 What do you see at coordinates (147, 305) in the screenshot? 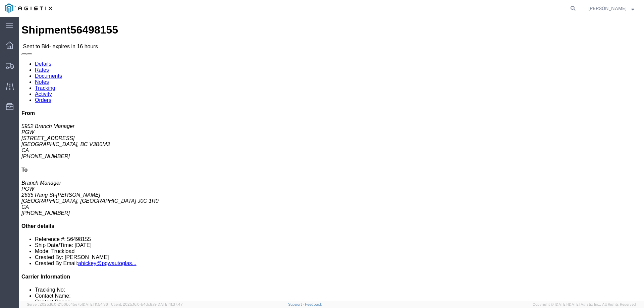
I see `span: Client: 2025.16.0-b4dc8a9` at bounding box center [147, 305].